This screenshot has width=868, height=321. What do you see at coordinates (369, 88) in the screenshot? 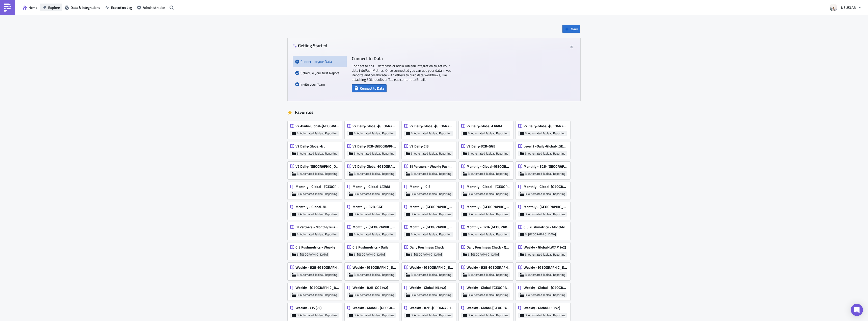
I see `button: Connect to Data` at bounding box center [369, 88].